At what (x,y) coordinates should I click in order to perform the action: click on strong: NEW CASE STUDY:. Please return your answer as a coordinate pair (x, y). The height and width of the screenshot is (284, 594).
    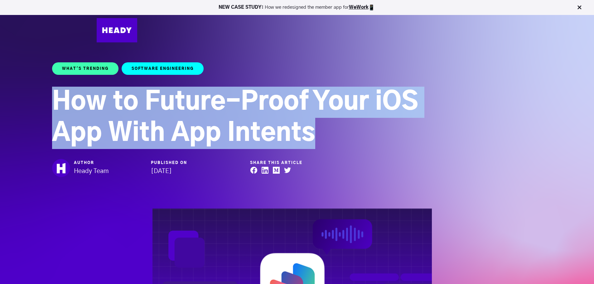
    Looking at the image, I should click on (242, 7).